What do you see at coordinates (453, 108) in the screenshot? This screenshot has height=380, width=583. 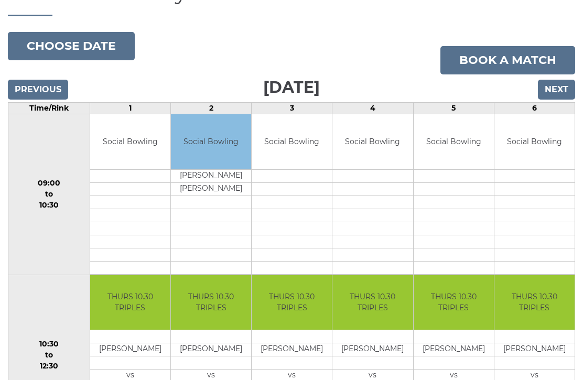 I see `td: 5` at bounding box center [453, 108].